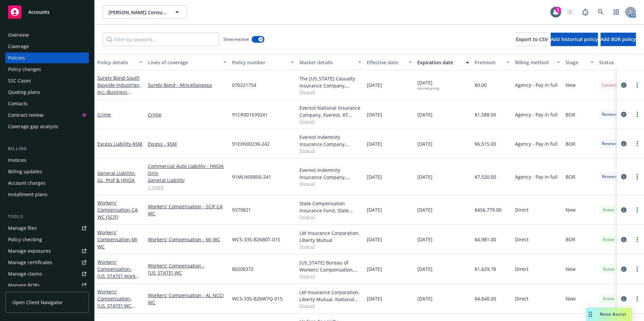 This screenshot has height=321, width=644. I want to click on div: Manage BORs, so click(24, 285).